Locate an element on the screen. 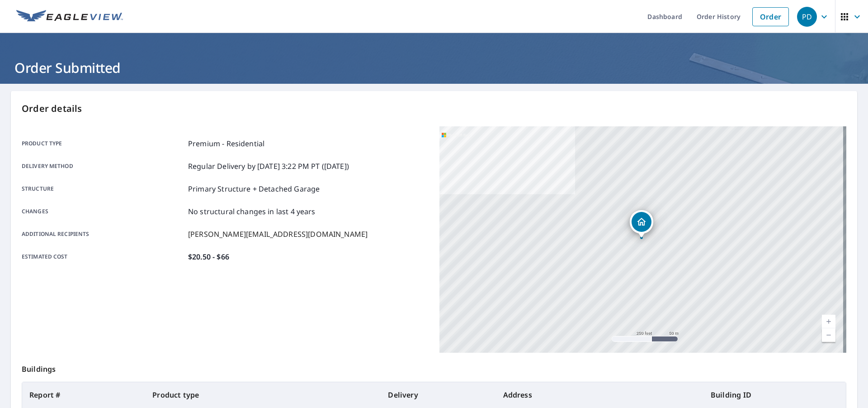 This screenshot has width=868, height=408. p: Structure is located at coordinates (103, 189).